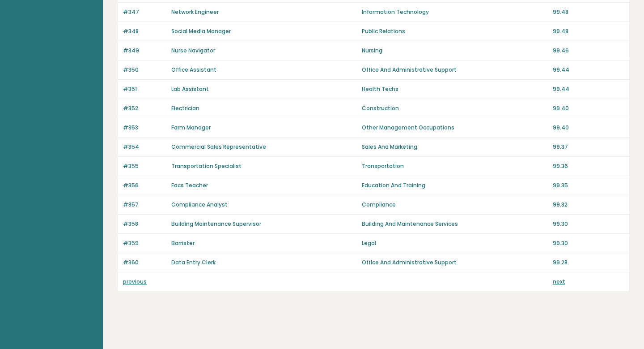 This screenshot has width=644, height=349. Describe the element at coordinates (455, 166) in the screenshot. I see `p: Transportation` at that location.